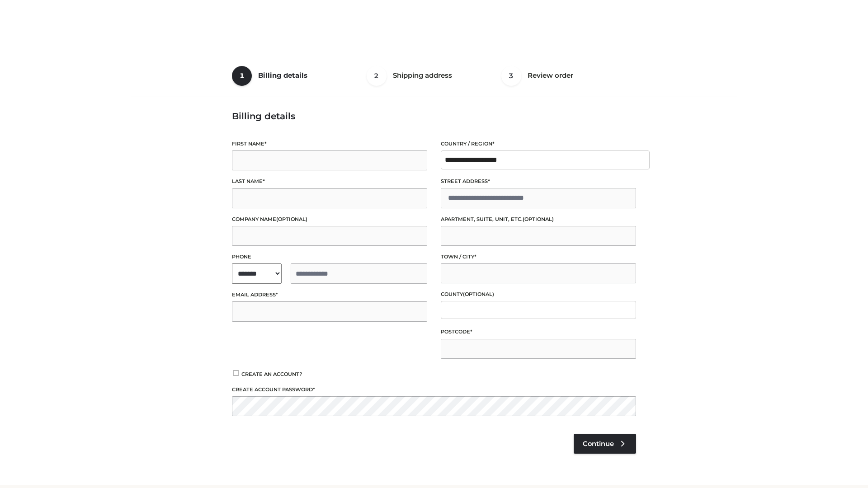  Describe the element at coordinates (538, 219) in the screenshot. I see `label: Apartment, suite, unit, etc.` at that location.